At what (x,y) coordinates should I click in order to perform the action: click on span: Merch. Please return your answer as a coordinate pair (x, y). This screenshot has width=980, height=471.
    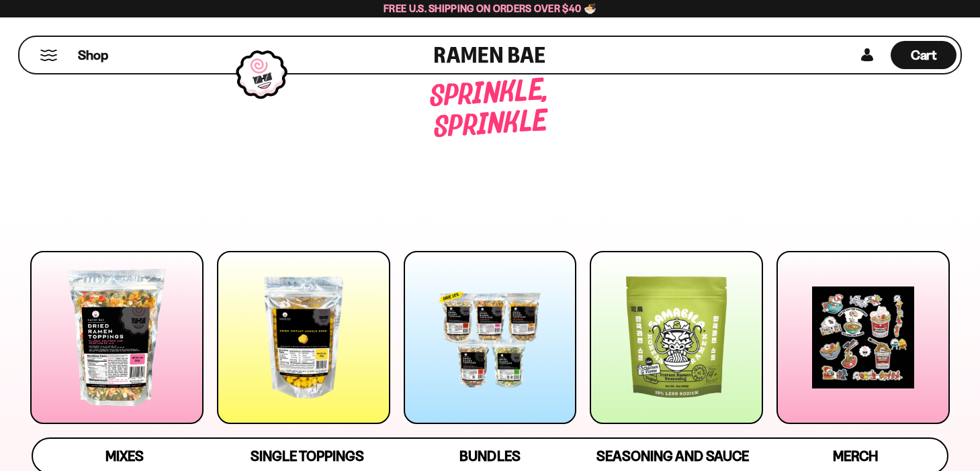
    Looking at the image, I should click on (855, 455).